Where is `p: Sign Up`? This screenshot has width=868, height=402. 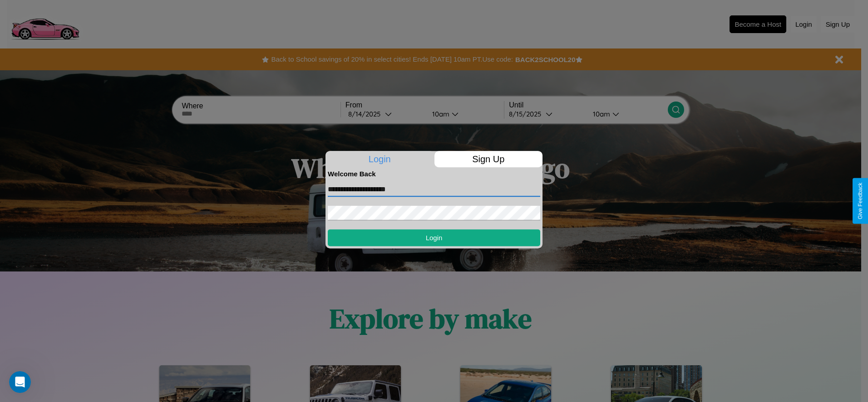
p: Sign Up is located at coordinates (488, 159).